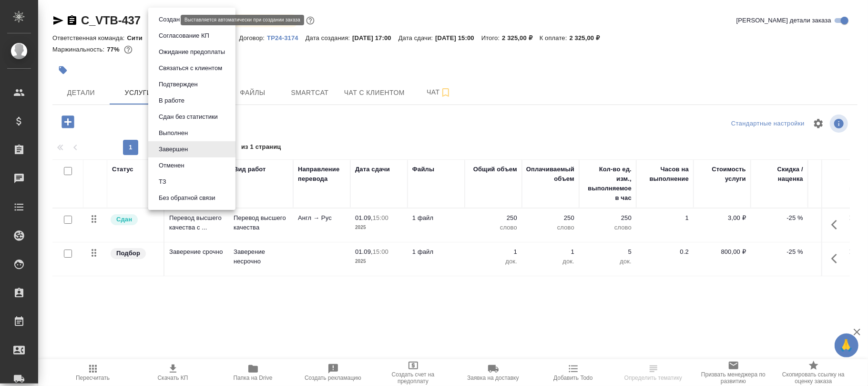 The image size is (868, 386). What do you see at coordinates (187, 198) in the screenshot?
I see `button: Без обратной связи` at bounding box center [187, 198].